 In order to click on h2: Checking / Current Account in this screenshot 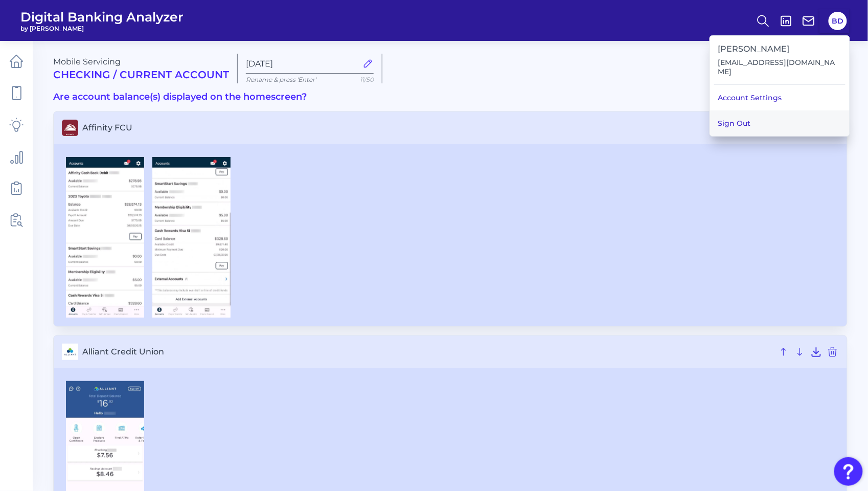, I will do `click(141, 75)`.